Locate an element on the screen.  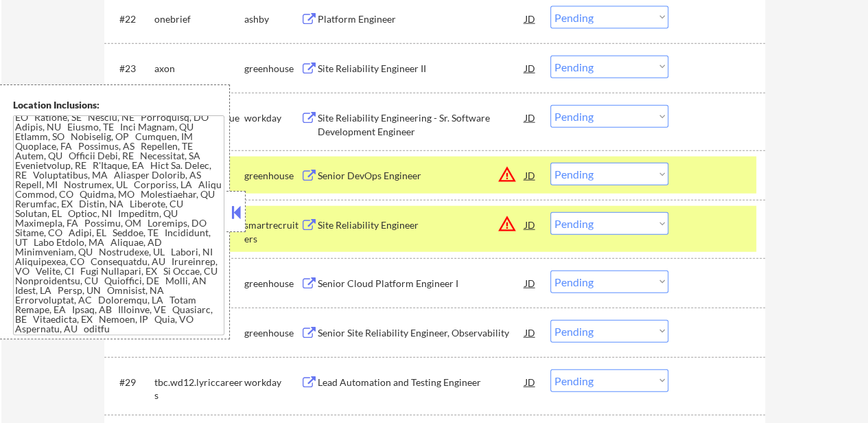
div: Senior DevOps Engineer is located at coordinates (422, 176).